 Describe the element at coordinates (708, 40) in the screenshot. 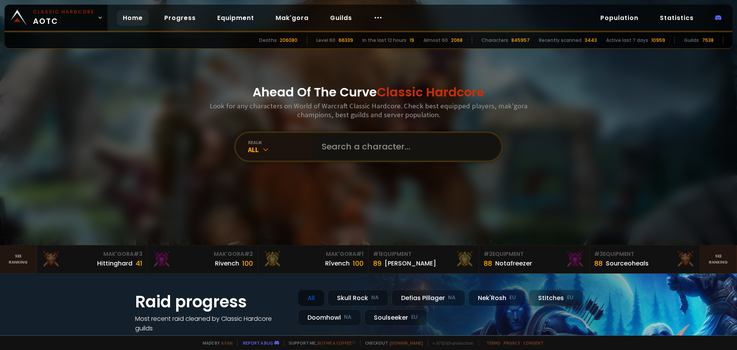

I see `div: 7538` at that location.